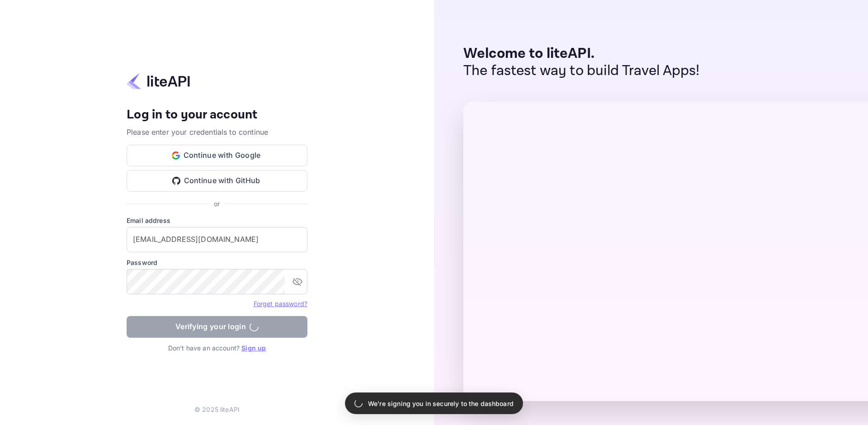 The height and width of the screenshot is (425, 868). I want to click on img: liteapi, so click(158, 81).